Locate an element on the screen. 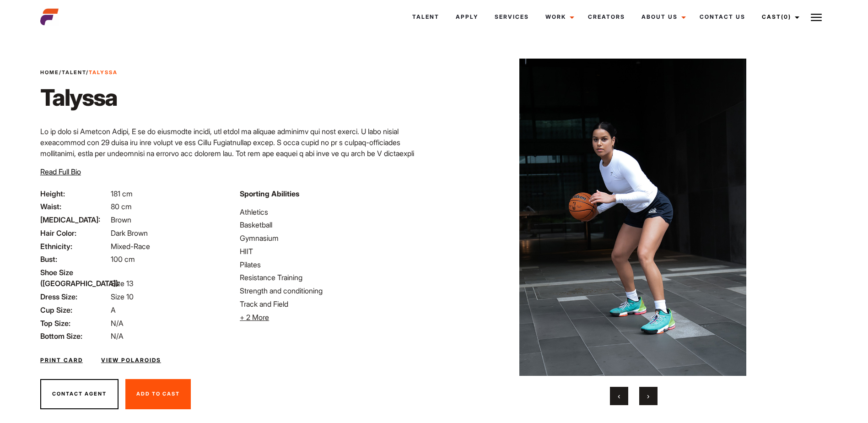 The width and height of the screenshot is (868, 423). span: 181 cm is located at coordinates (122, 194).